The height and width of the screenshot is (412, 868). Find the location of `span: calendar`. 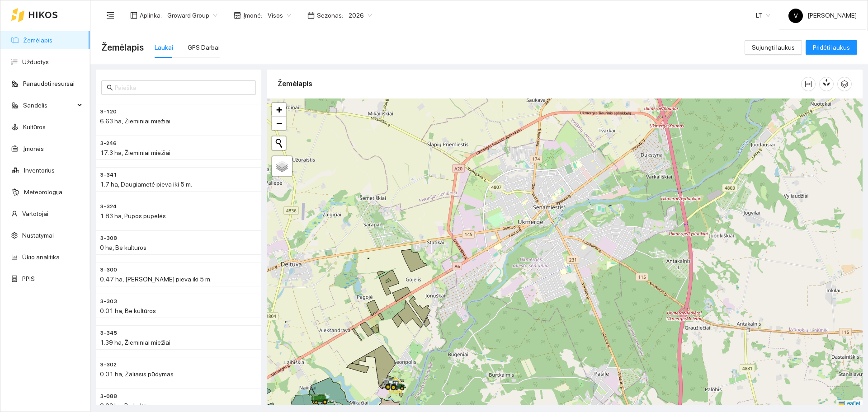

span: calendar is located at coordinates (311, 15).